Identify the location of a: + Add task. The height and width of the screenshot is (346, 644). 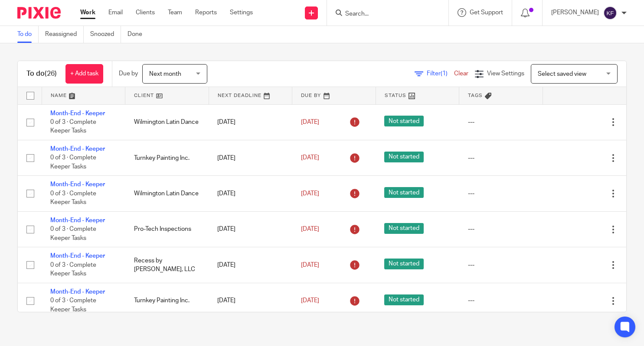
(84, 73).